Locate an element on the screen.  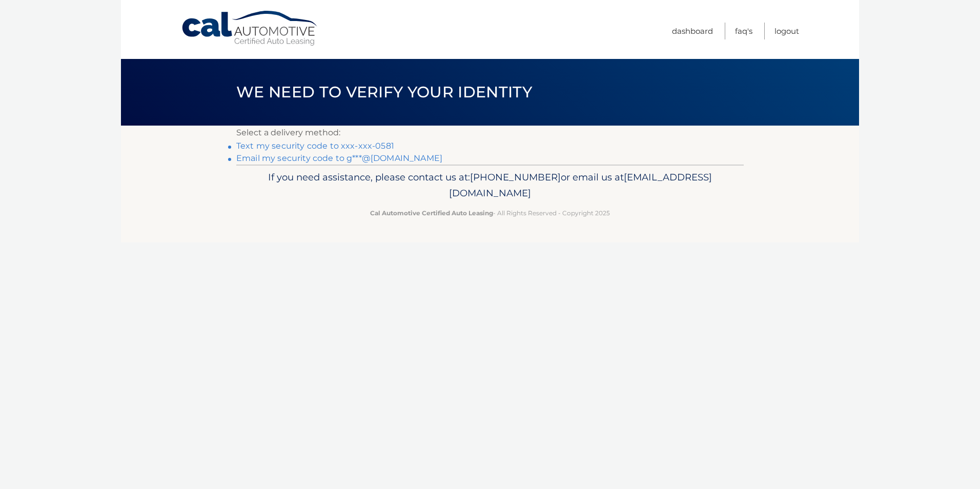
a: Cal Automotive is located at coordinates (250, 28).